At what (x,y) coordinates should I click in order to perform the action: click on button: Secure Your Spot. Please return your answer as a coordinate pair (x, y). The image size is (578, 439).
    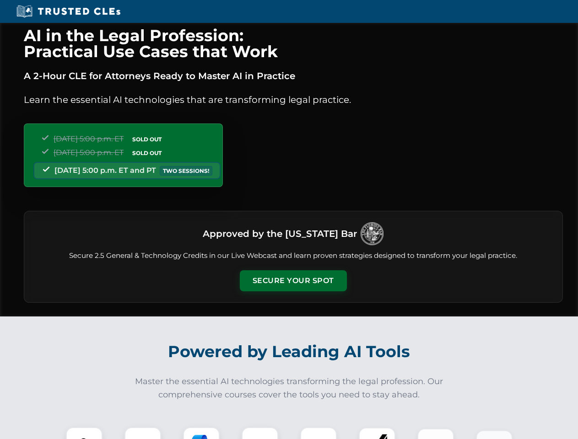
    Looking at the image, I should click on (293, 281).